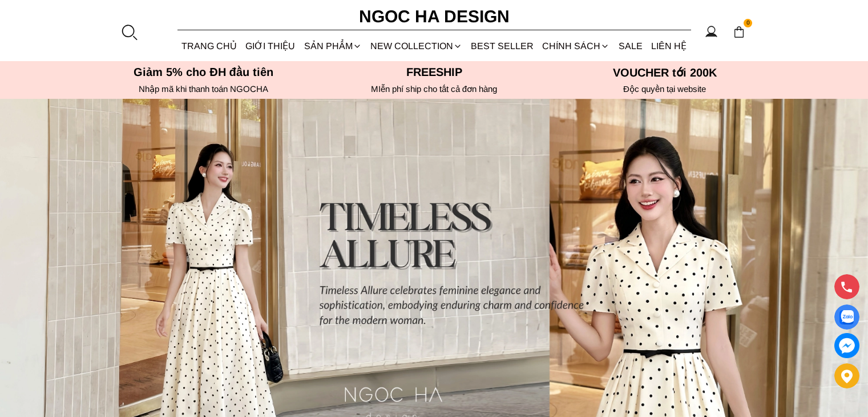 This screenshot has height=417, width=868. Describe the element at coordinates (846, 317) in the screenshot. I see `img: Display image` at that location.